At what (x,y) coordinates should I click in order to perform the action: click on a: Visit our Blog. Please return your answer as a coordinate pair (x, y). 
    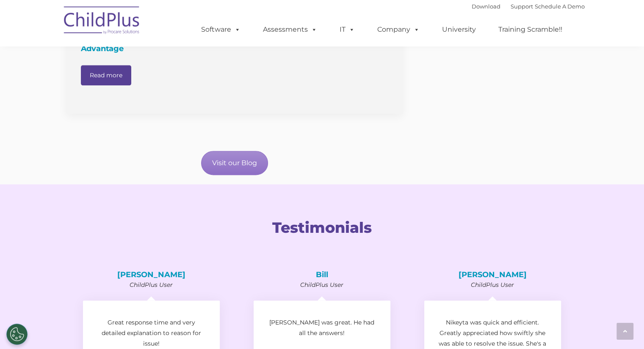
    Looking at the image, I should click on (234, 163).